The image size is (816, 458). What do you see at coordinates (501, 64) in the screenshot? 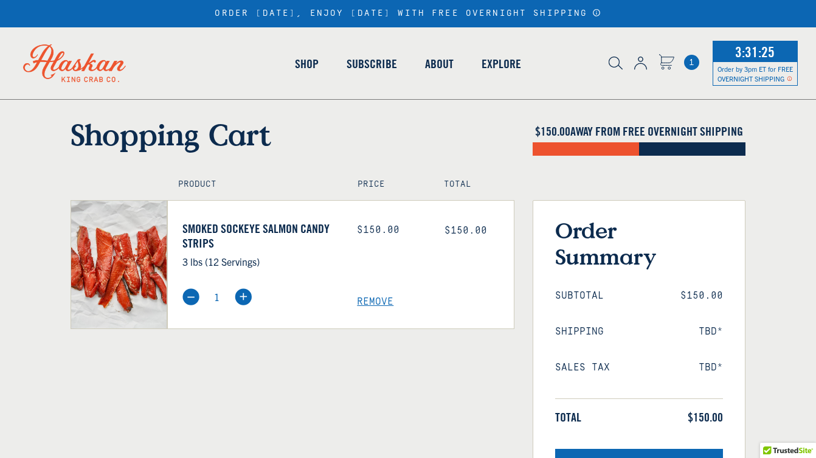
I see `a: Explore` at bounding box center [501, 64].